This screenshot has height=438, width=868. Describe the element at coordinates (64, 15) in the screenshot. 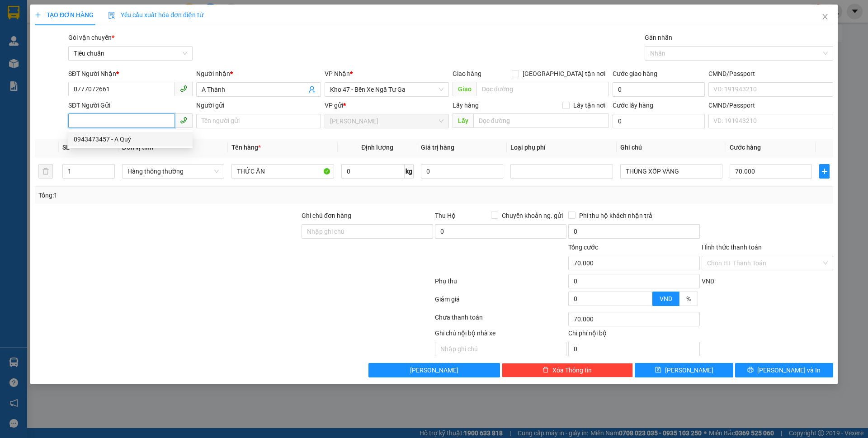

I see `span: TẠO ĐƠN HÀNG` at that location.